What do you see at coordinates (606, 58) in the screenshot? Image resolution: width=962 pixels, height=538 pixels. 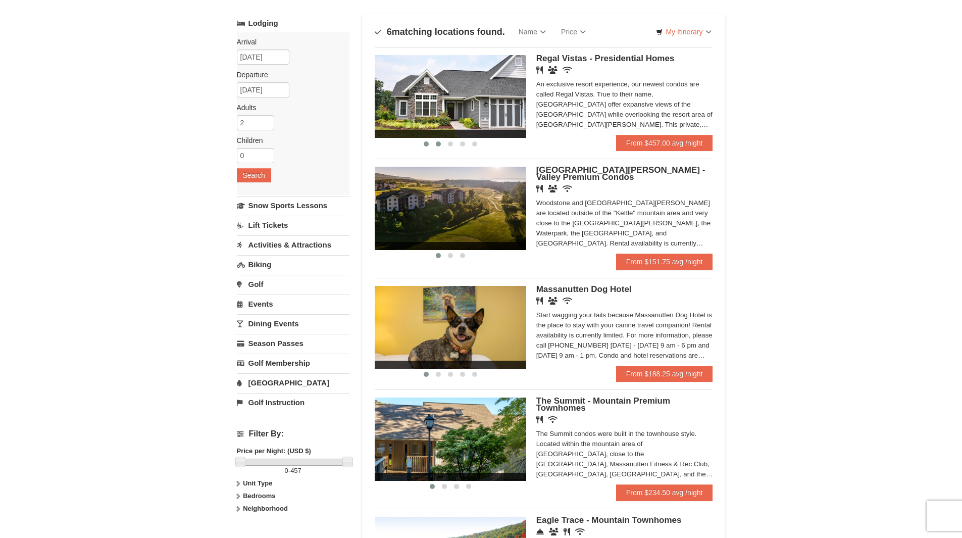 I see `span: Regal Vistas - Presidential Homes` at bounding box center [606, 58].